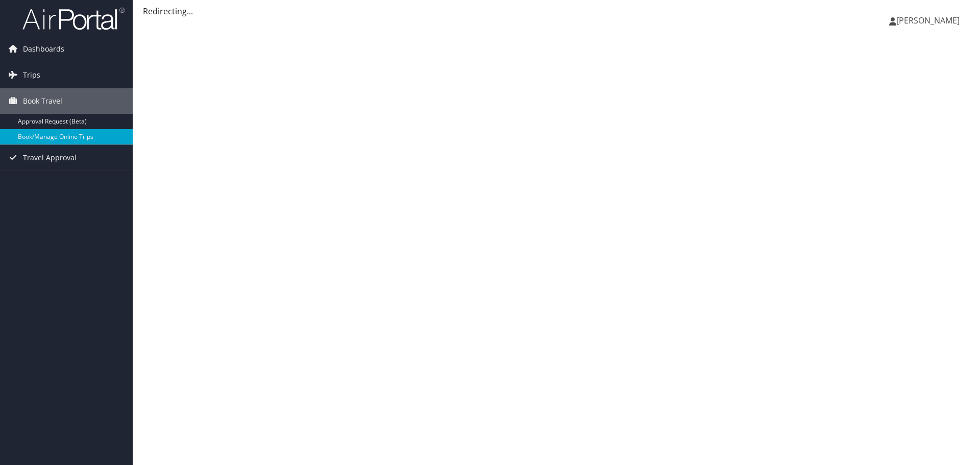  What do you see at coordinates (42, 101) in the screenshot?
I see `span: Book Travel` at bounding box center [42, 101].